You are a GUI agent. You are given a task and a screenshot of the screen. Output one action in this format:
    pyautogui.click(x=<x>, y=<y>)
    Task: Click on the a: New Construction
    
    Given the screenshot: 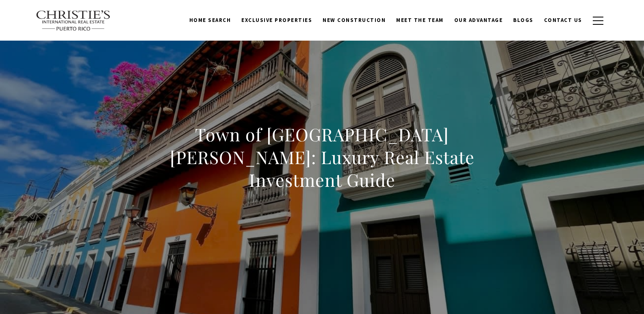 What is the action you would take?
    pyautogui.click(x=354, y=20)
    